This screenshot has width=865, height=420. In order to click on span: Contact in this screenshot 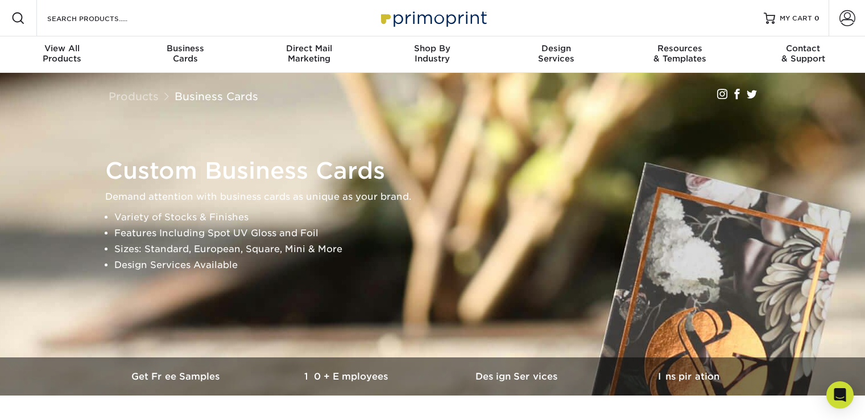, I will do `click(803, 48)`.